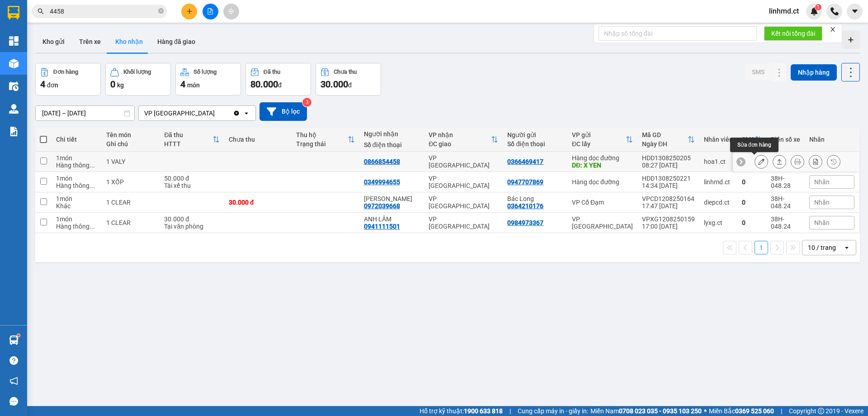 This screenshot has height=416, width=868. What do you see at coordinates (525, 223) in the screenshot?
I see `div: 0984973367` at bounding box center [525, 223].